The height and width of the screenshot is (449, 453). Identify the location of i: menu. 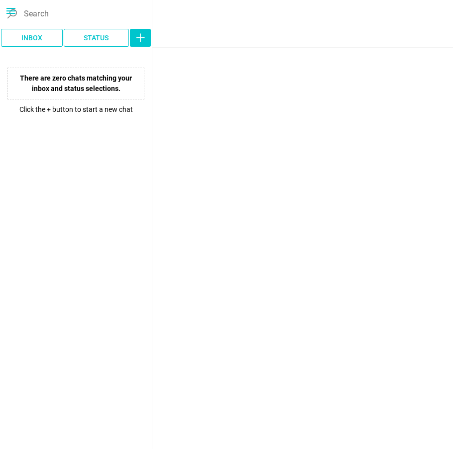
(11, 11).